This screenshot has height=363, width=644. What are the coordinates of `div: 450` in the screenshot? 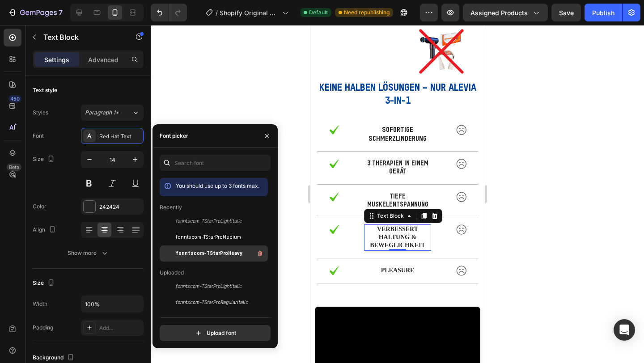 It's located at (15, 99).